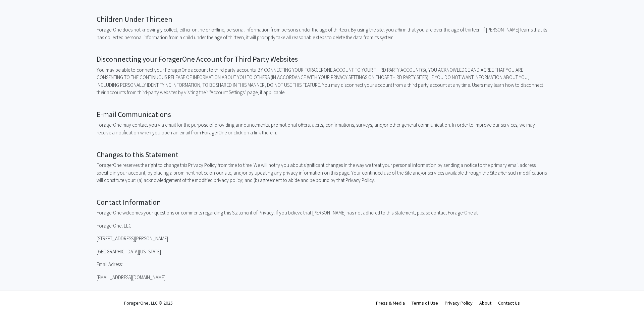 The width and height of the screenshot is (644, 313). I want to click on a: Privacy Policy, so click(459, 303).